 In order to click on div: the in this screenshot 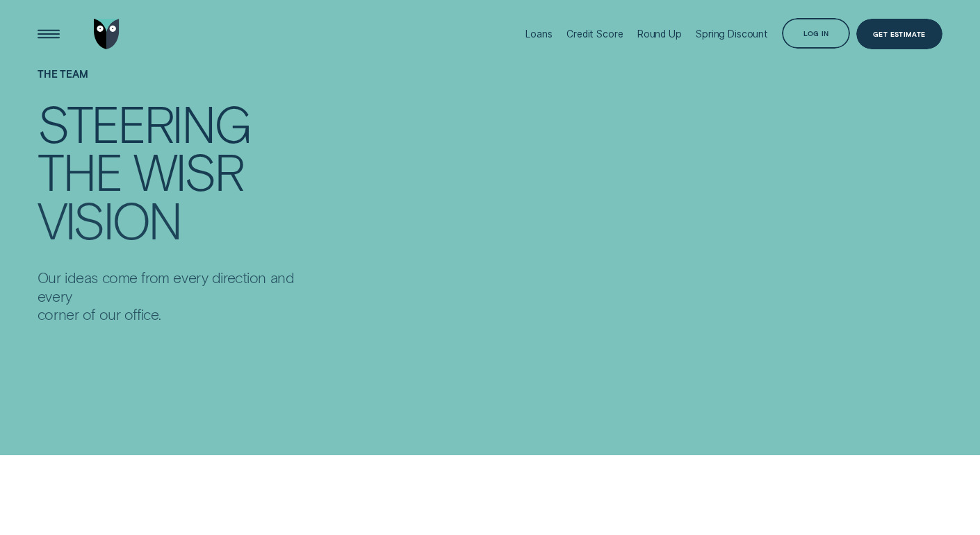, I will do `click(79, 171)`.